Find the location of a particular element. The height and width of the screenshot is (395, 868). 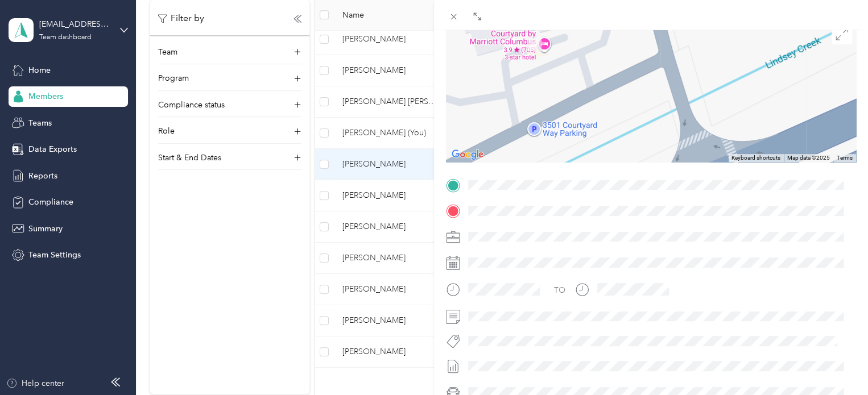

button: Keyboard shortcuts is located at coordinates (756, 158).